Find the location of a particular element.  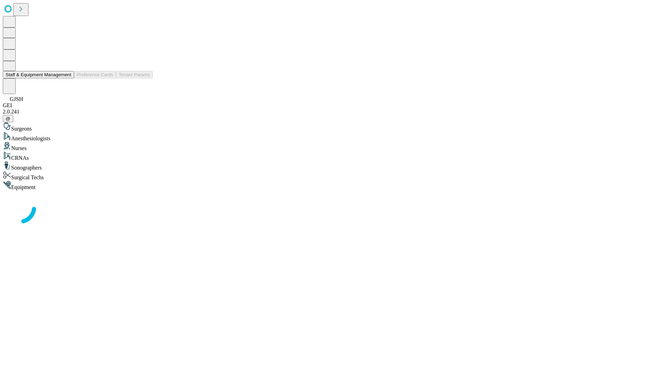

button: Staff & Equipment Management is located at coordinates (38, 74).